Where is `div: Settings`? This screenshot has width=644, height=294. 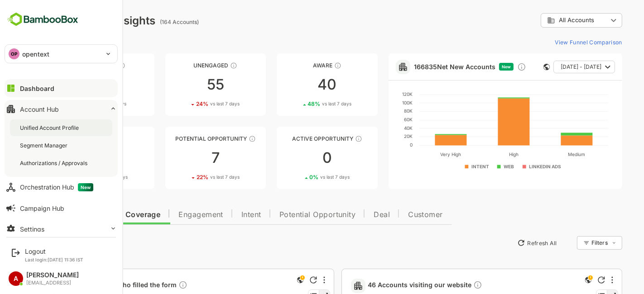
div: Settings is located at coordinates (32, 229).